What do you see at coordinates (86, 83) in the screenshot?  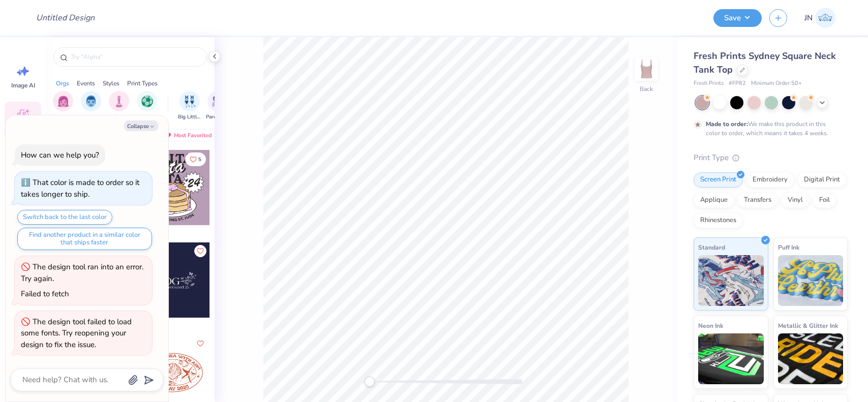 I see `div: Events` at bounding box center [86, 83].